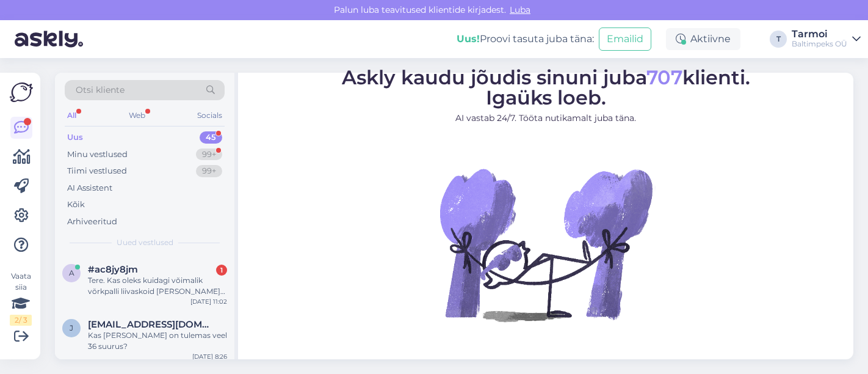  I want to click on div: AI Assistent, so click(90, 188).